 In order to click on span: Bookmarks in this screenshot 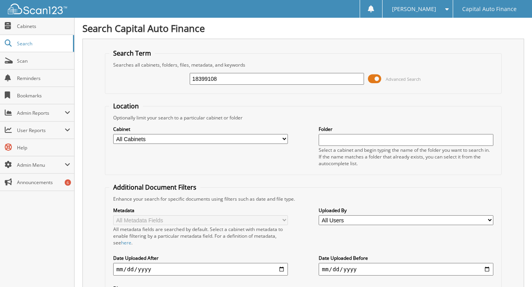, I will do `click(43, 95)`.